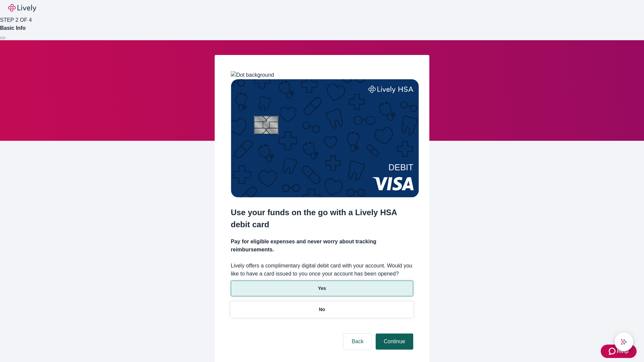 The image size is (644, 362). What do you see at coordinates (322, 246) in the screenshot?
I see `h4: Pay for eligible expenses and never worry about tracking reimbursements.` at bounding box center [322, 246].